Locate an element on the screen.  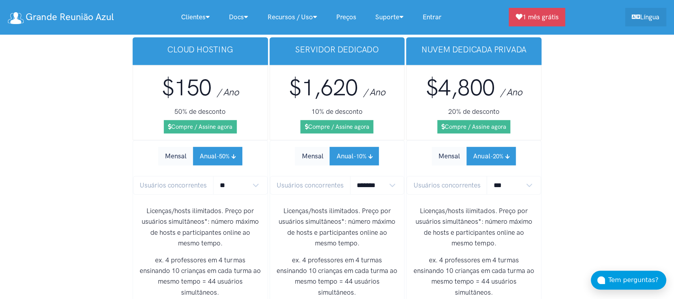
small: -50% is located at coordinates (223, 157).